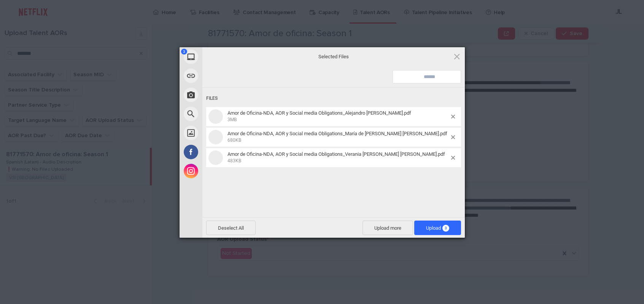  Describe the element at coordinates (225, 114) in the screenshot. I see `div: Web Search` at that location.